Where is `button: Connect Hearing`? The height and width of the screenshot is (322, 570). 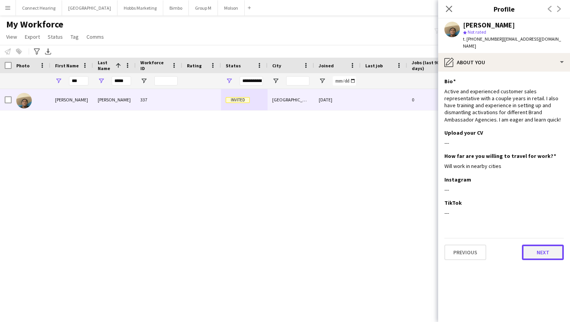 button: Connect Hearing is located at coordinates (39, 8).